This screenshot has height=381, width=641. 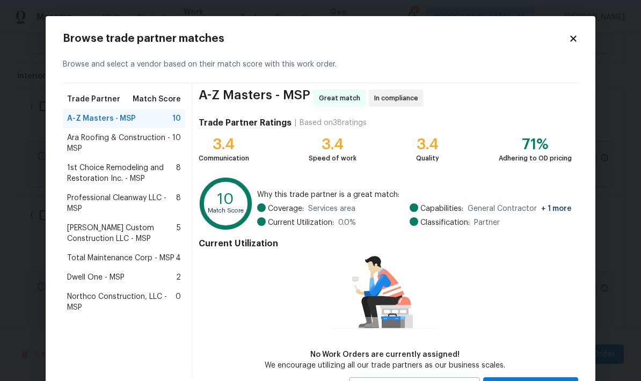 I want to click on span: 0.0 %, so click(x=347, y=223).